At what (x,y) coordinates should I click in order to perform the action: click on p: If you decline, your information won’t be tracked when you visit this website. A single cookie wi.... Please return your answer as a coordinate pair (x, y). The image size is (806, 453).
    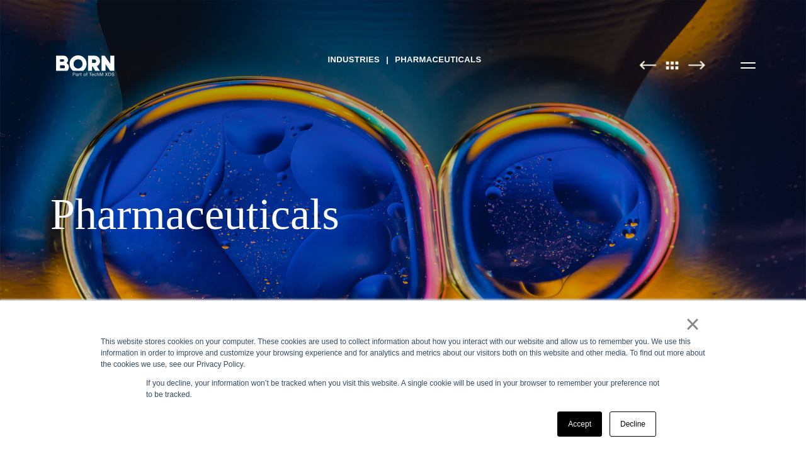
    Looking at the image, I should click on (403, 389).